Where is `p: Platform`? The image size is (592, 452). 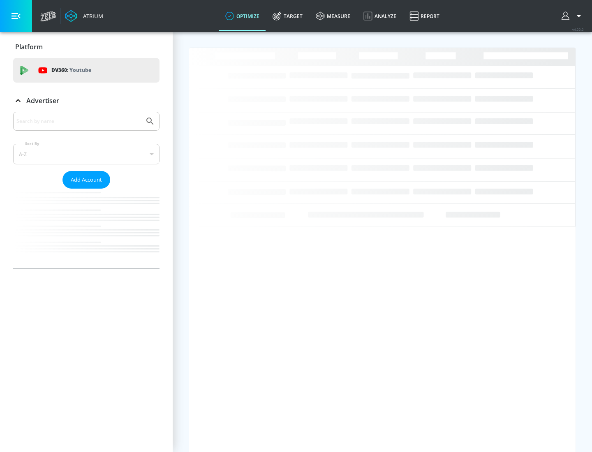 p: Platform is located at coordinates (29, 47).